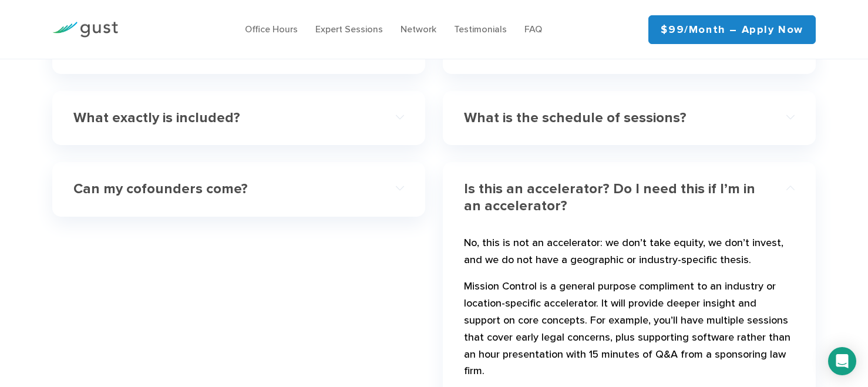 The height and width of the screenshot is (387, 868). What do you see at coordinates (418, 29) in the screenshot?
I see `a: Network` at bounding box center [418, 29].